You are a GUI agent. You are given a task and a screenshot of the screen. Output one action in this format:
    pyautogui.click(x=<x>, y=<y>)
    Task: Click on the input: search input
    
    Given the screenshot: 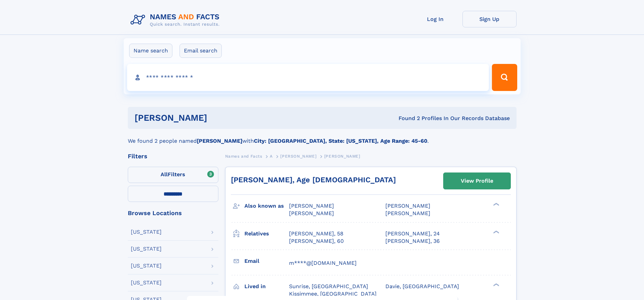 What is the action you would take?
    pyautogui.click(x=308, y=77)
    